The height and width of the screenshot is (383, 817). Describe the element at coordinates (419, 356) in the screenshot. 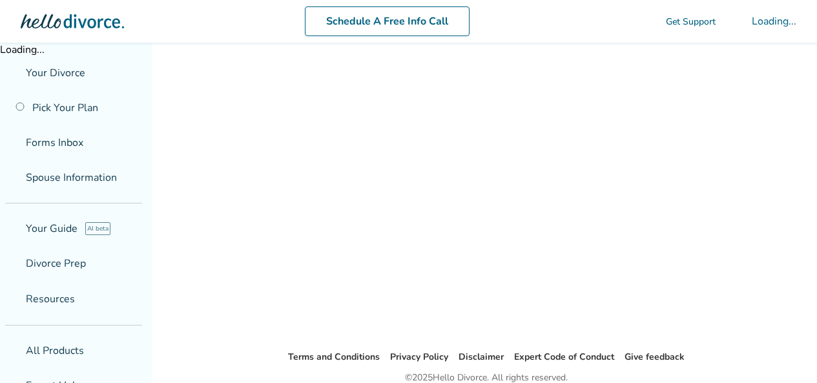

I see `a: Privacy Policy` at that location.